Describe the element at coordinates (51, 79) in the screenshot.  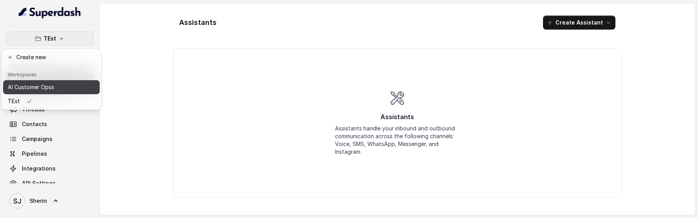
I see `div: TEst` at that location.